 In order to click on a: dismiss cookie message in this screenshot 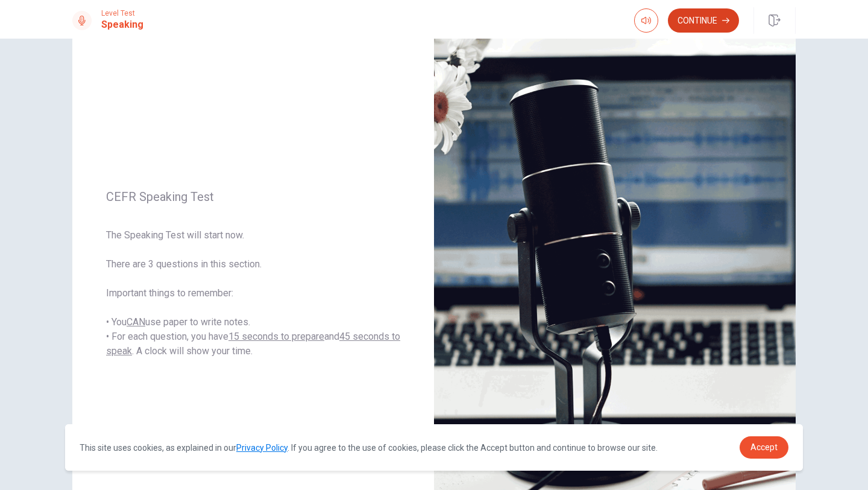, I will do `click(764, 447)`.